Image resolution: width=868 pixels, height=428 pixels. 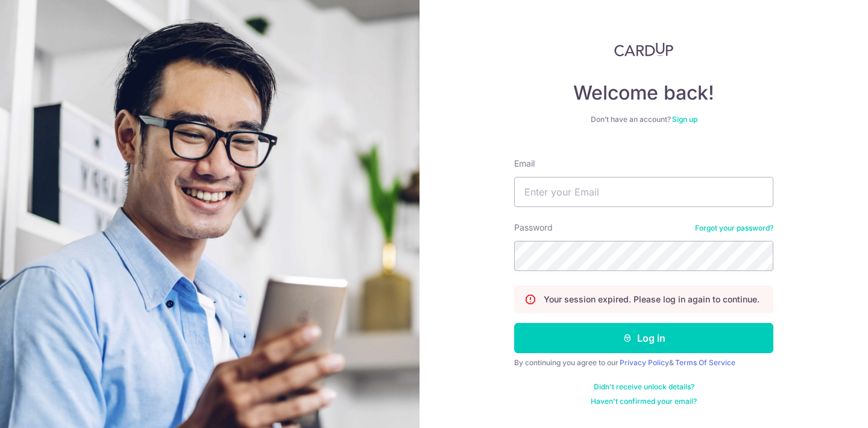 What do you see at coordinates (685, 119) in the screenshot?
I see `a: Sign up` at bounding box center [685, 119].